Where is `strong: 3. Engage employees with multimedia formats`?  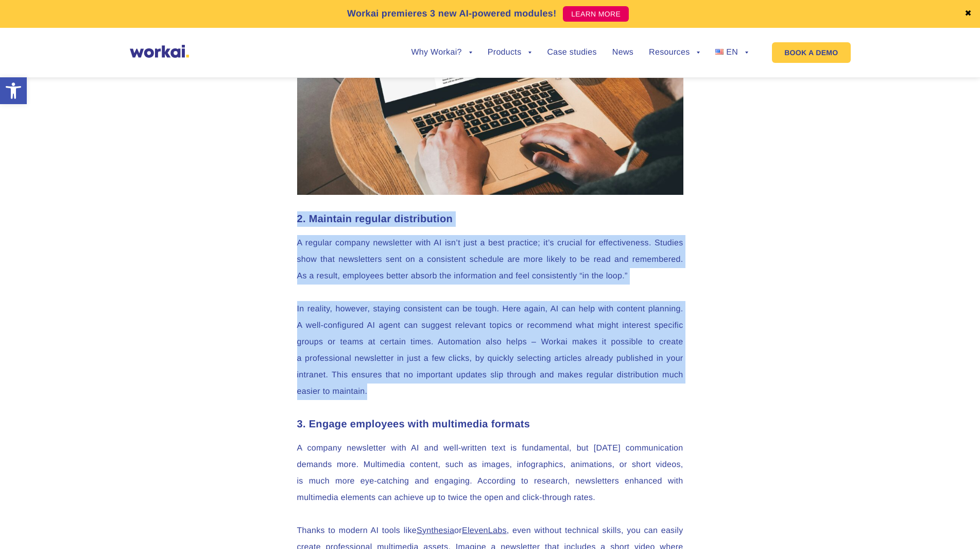
strong: 3. Engage employees with multimedia formats is located at coordinates (413, 424).